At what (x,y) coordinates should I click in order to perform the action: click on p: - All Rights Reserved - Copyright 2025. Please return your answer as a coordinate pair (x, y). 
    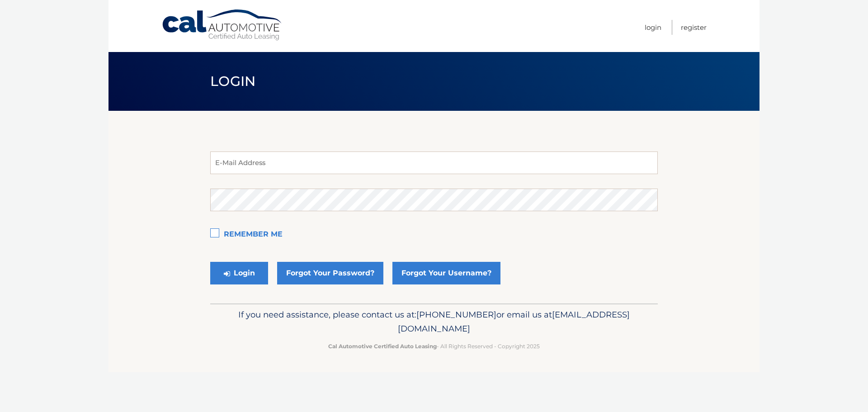
    Looking at the image, I should click on (434, 346).